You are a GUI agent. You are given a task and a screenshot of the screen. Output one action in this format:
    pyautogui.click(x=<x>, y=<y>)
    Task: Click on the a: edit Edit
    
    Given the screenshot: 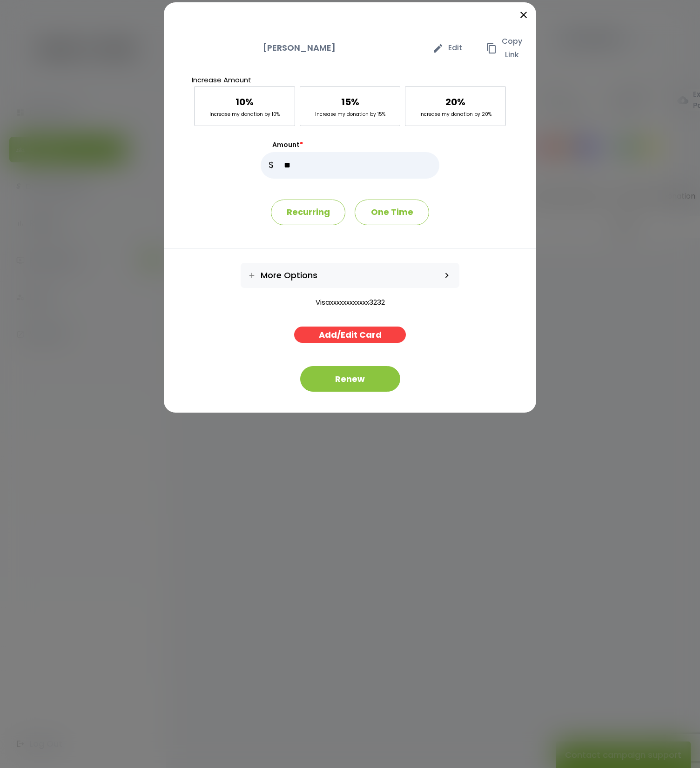 What is the action you would take?
    pyautogui.click(x=447, y=48)
    